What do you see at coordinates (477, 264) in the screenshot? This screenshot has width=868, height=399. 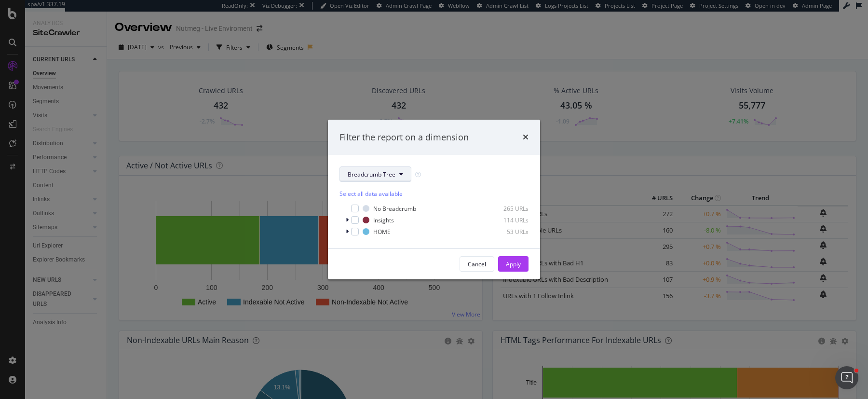 I see `button: Cancel` at bounding box center [477, 264].